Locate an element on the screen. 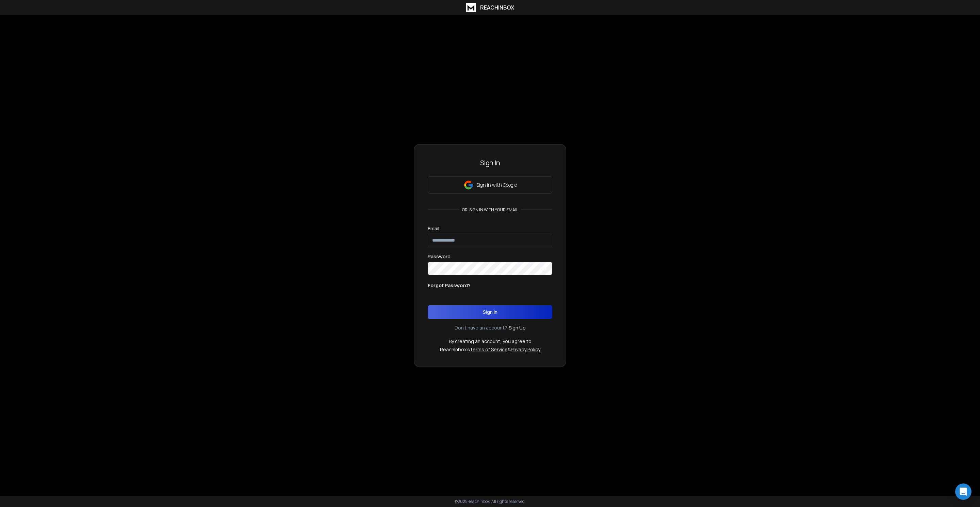  h3: Sign In is located at coordinates (490, 163).